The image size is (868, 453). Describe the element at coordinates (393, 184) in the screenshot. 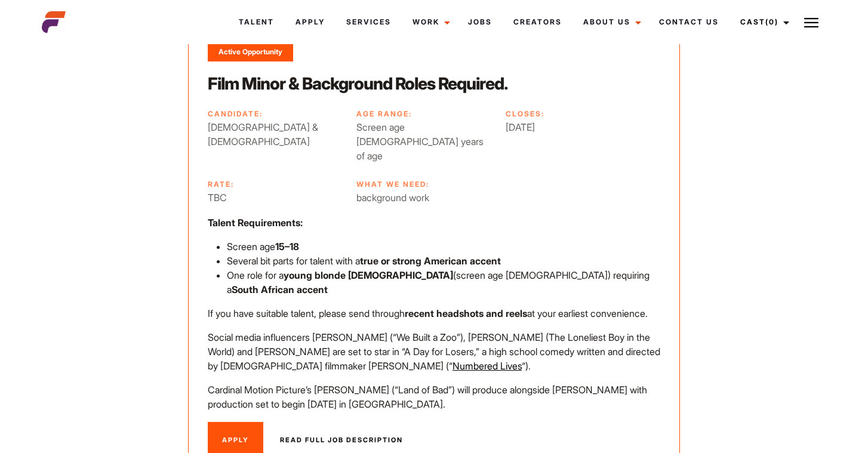

I see `strong: What We Need:` at that location.